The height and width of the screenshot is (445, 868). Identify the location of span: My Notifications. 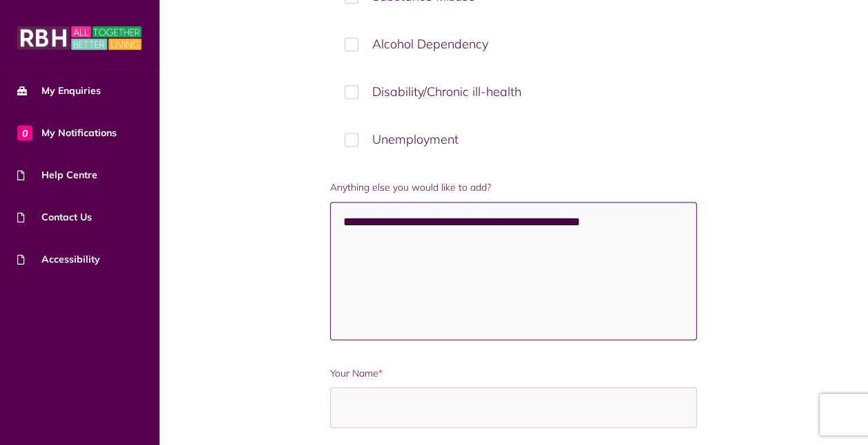
(67, 133).